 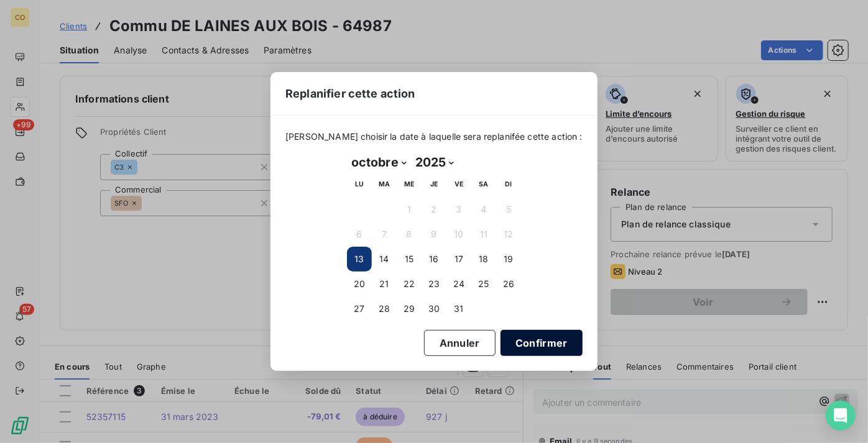 I want to click on button: Annuler, so click(x=459, y=343).